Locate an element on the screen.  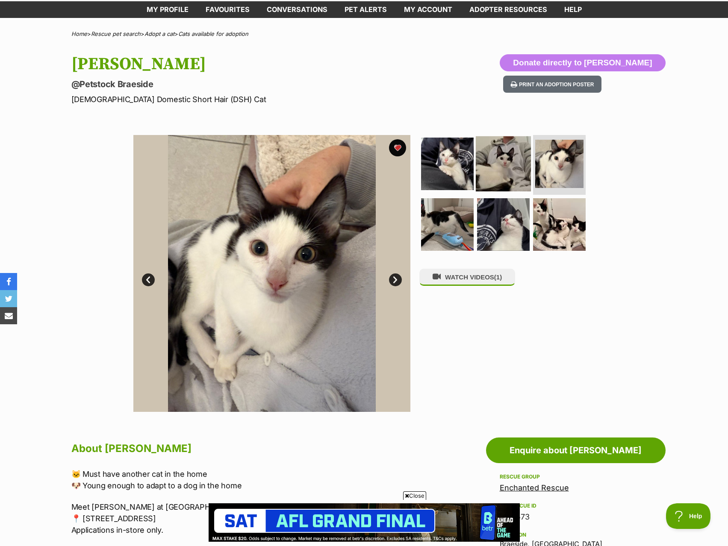
a: Cats available for adoption is located at coordinates (213, 34).